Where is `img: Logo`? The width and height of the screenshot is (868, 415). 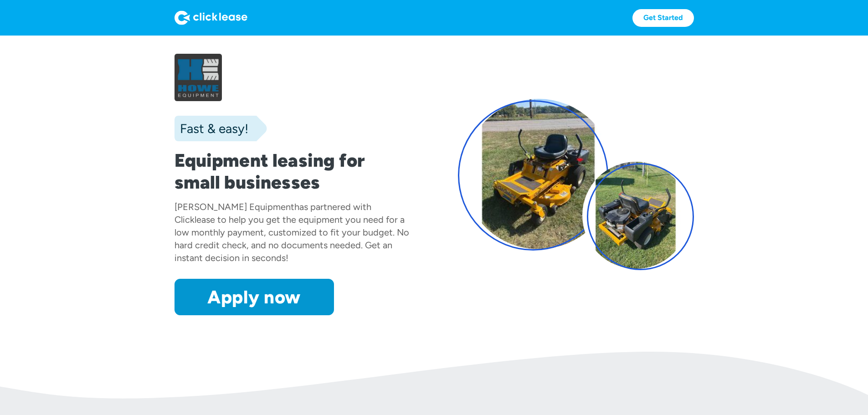 img: Logo is located at coordinates (211, 18).